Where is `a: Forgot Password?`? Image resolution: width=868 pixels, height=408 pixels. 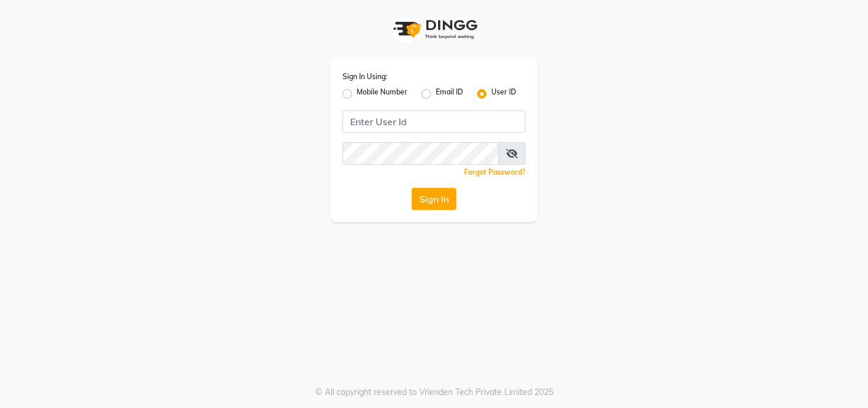
a: Forgot Password? is located at coordinates (495, 172).